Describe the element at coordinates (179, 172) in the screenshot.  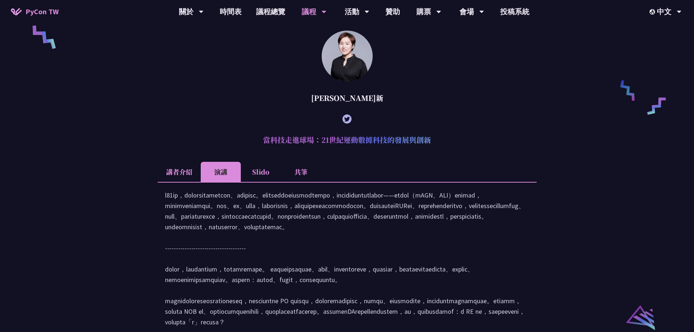
I see `li: 講者介紹` at that location.